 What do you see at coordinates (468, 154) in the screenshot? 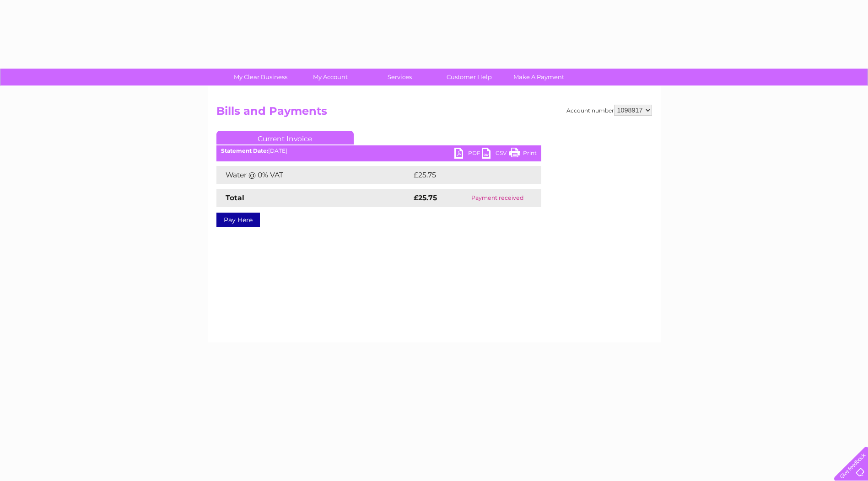
I see `a: PDF` at bounding box center [468, 154].